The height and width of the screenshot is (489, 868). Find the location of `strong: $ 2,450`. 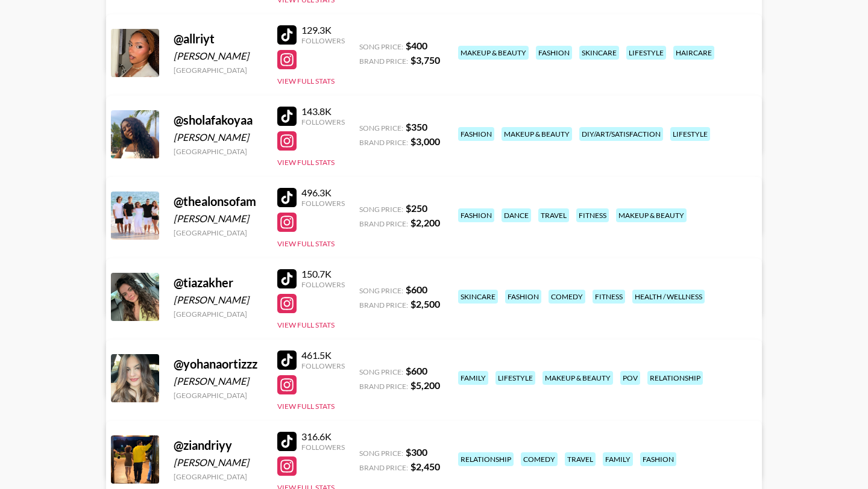

strong: $ 2,450 is located at coordinates (425, 467).